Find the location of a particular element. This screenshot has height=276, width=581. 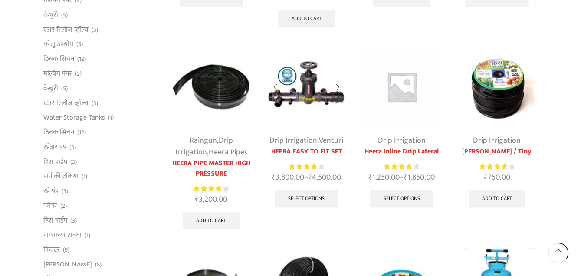

a: Add to cart: “HEERA PIPE MASTER HIGH PRESSURE” is located at coordinates (211, 221).